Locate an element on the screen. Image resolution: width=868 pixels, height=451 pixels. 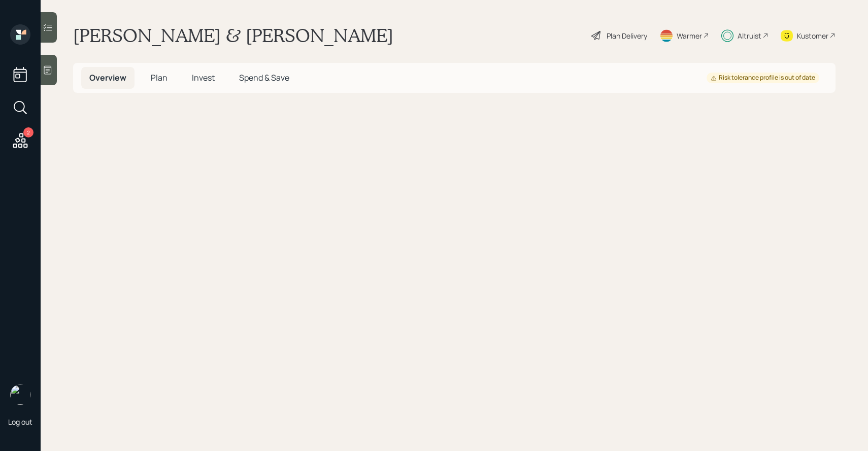
div: Altruist is located at coordinates (750, 36).